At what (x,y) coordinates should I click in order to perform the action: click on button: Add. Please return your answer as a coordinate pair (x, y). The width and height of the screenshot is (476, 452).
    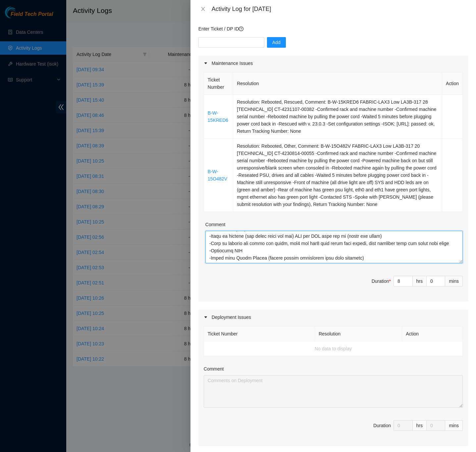
    Looking at the image, I should click on (277, 42).